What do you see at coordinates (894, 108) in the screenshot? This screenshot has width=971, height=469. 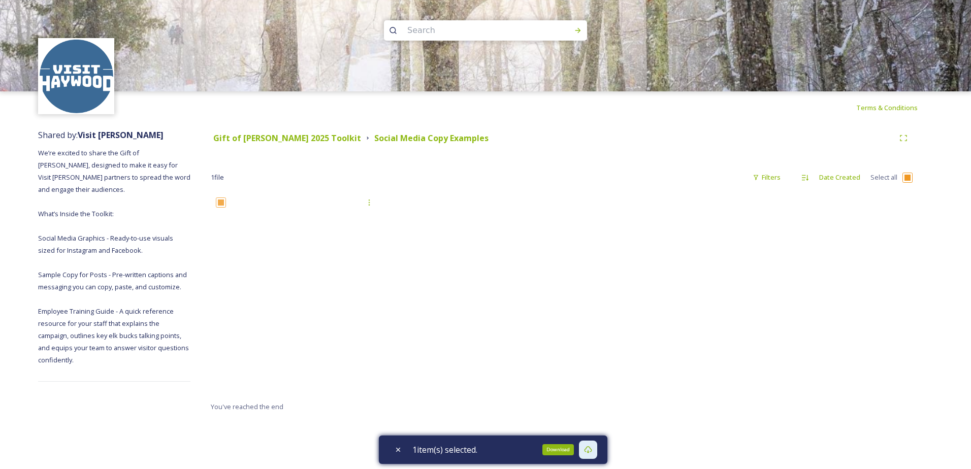 I see `a: Terms & Conditions` at bounding box center [894, 108].